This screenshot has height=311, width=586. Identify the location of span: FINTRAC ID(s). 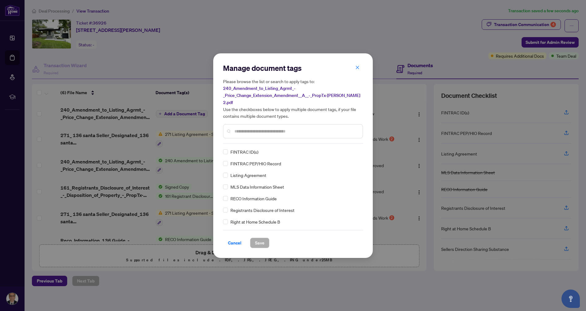
(244, 152).